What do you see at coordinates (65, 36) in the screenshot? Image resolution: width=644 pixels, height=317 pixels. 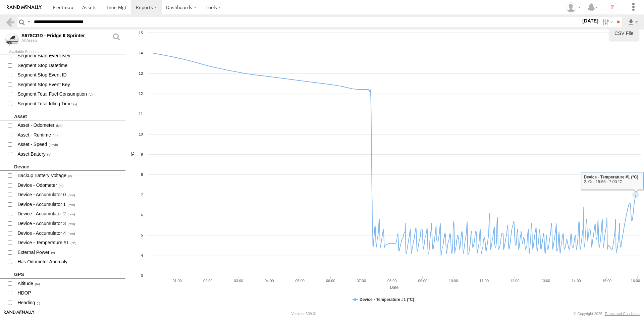 I see `div: S678CGD - Fridge It Sprinter - Click to view sensor readings` at bounding box center [65, 36].